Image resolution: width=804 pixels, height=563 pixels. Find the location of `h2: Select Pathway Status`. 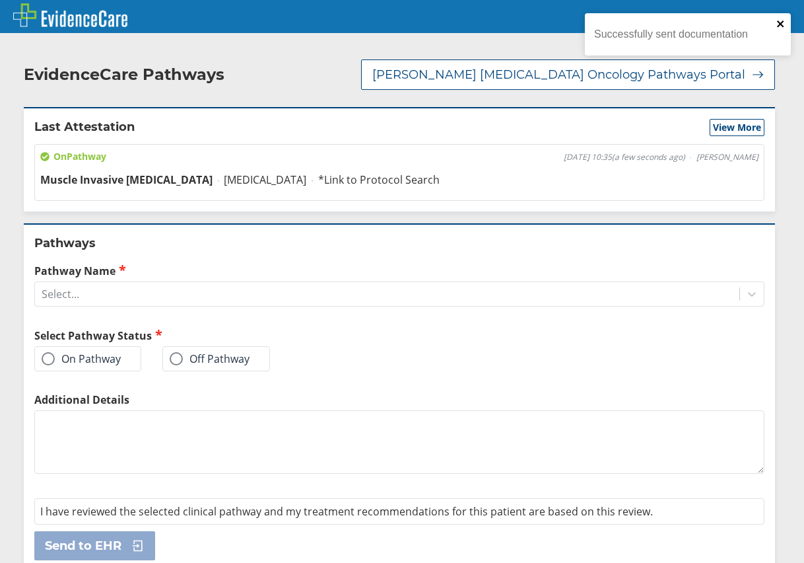

h2: Select Pathway Status is located at coordinates (214, 335).